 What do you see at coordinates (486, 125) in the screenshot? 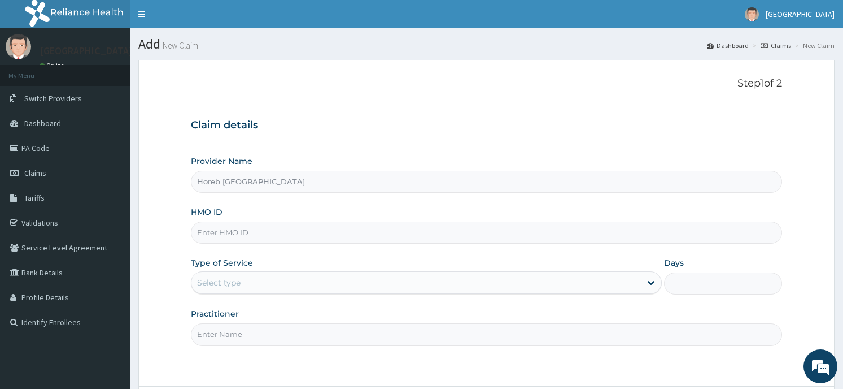
I see `h3: Claim details` at bounding box center [486, 125].